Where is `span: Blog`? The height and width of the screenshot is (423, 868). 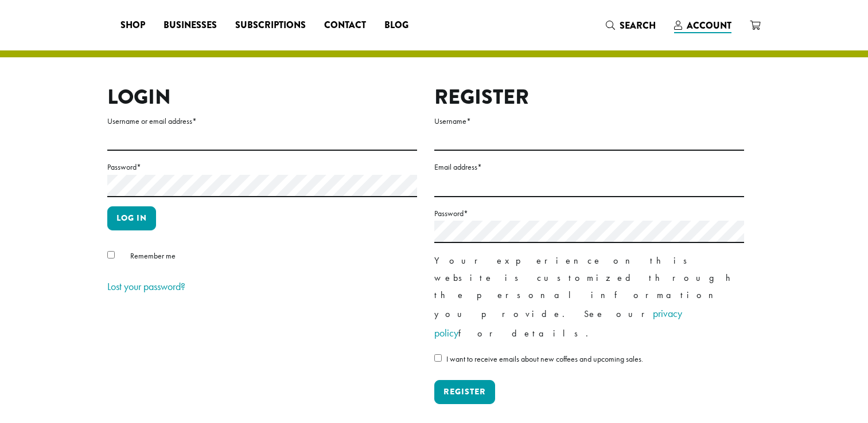
span: Blog is located at coordinates (396, 25).